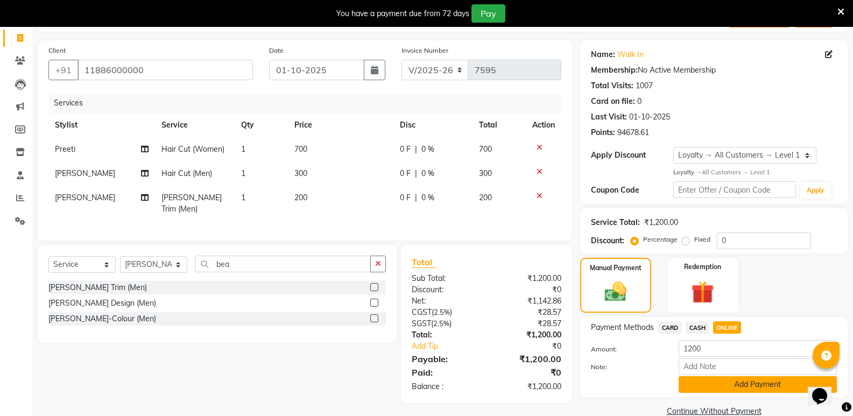  Describe the element at coordinates (632, 155) in the screenshot. I see `div: Apply Discount` at that location.